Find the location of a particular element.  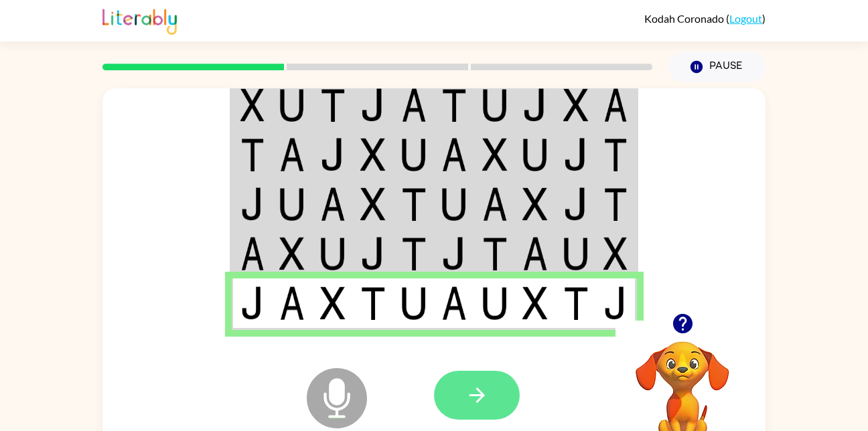

button: Pause is located at coordinates (717, 67).